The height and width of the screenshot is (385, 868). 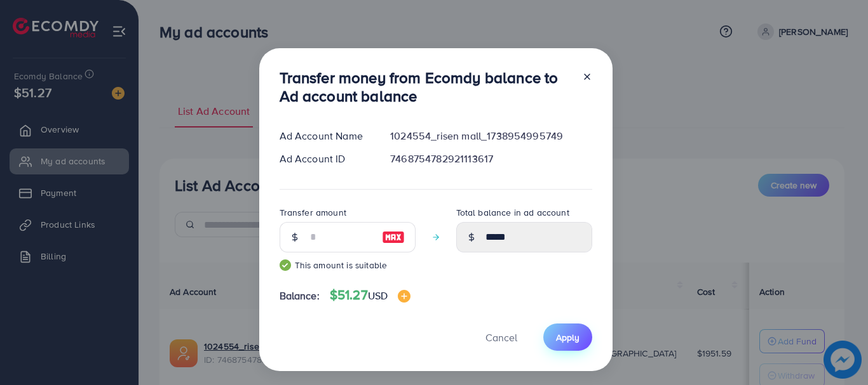 I want to click on label: Total balance in ad account, so click(x=513, y=212).